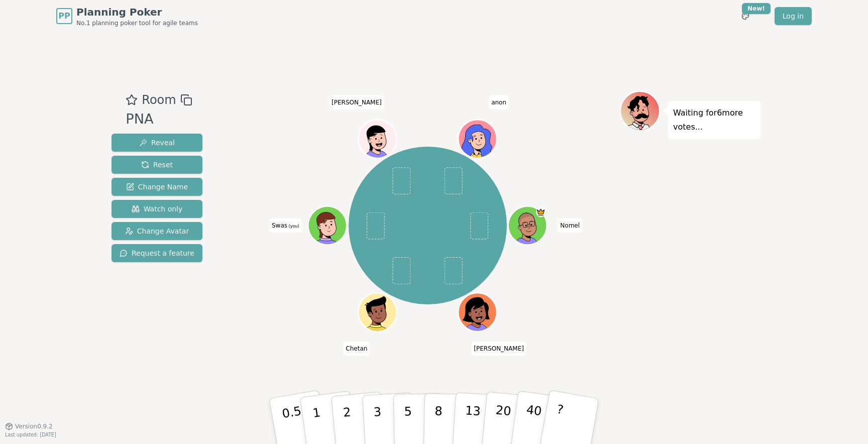 The image size is (868, 444). What do you see at coordinates (137, 12) in the screenshot?
I see `span: Planning Poker` at bounding box center [137, 12].